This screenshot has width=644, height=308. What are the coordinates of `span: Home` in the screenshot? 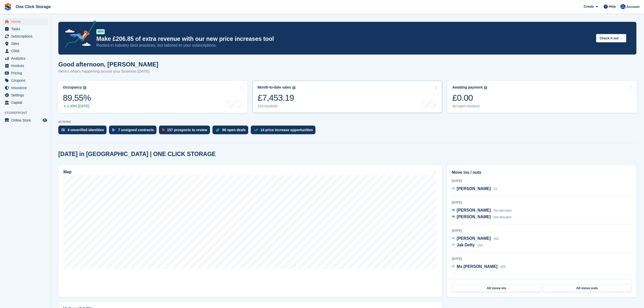 It's located at (26, 22).